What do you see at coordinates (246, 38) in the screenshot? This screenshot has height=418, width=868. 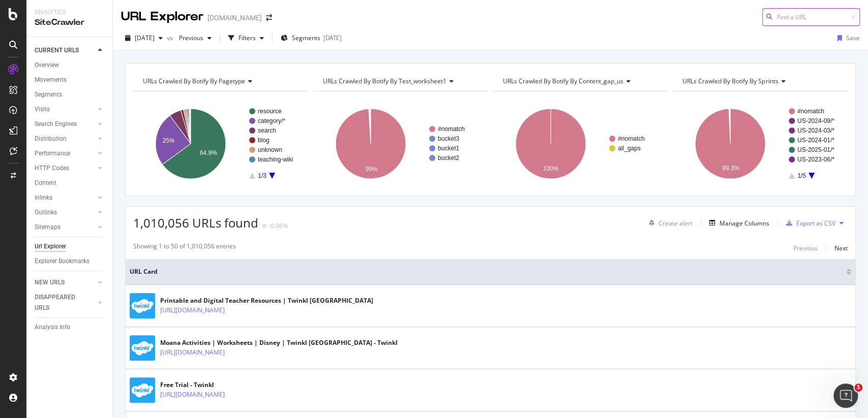 I see `button: Filters` at bounding box center [246, 38].